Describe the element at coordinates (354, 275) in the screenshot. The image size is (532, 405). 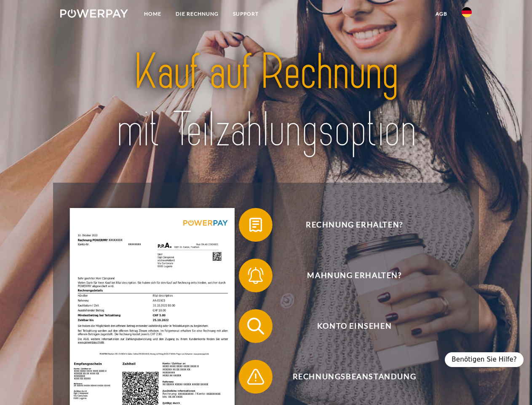
I see `span: Mahnung erhalten?` at that location.